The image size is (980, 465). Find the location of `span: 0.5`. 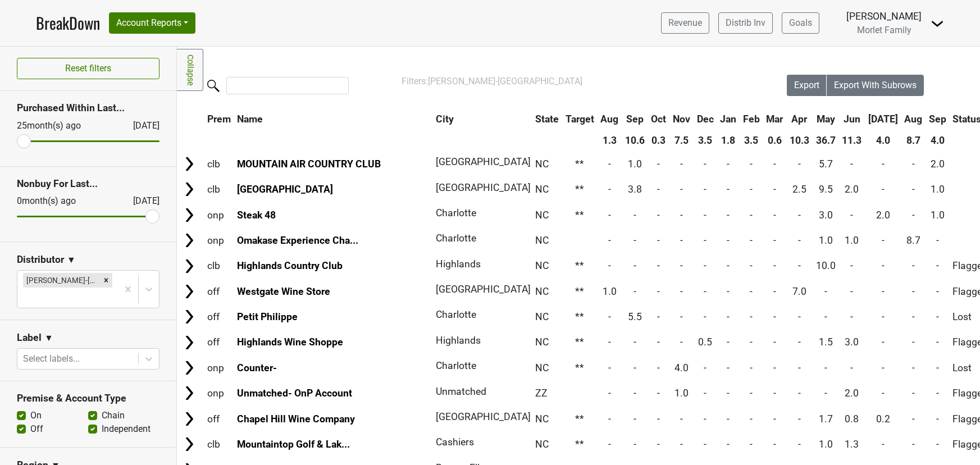

span: 0.5 is located at coordinates (705, 342).